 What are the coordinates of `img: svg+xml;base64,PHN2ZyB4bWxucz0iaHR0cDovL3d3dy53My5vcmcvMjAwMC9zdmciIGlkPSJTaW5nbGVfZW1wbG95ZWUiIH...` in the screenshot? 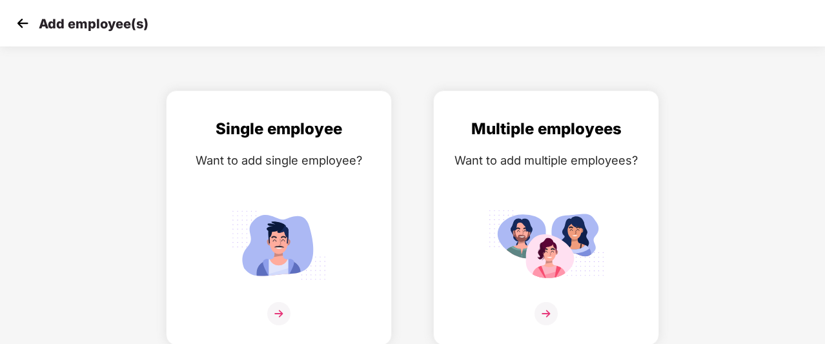 It's located at (279, 245).